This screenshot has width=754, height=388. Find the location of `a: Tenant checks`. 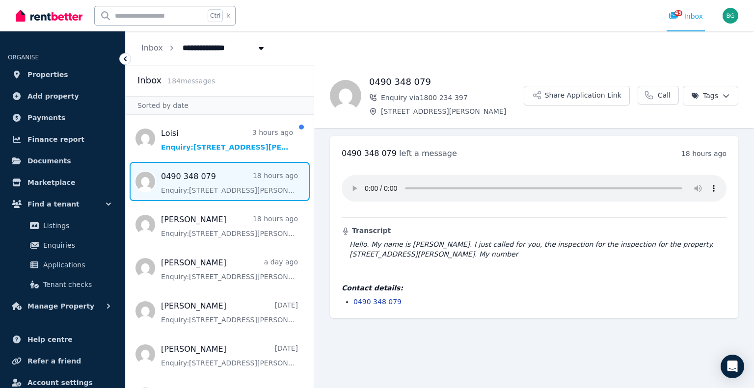

a: Tenant checks is located at coordinates (62, 285).